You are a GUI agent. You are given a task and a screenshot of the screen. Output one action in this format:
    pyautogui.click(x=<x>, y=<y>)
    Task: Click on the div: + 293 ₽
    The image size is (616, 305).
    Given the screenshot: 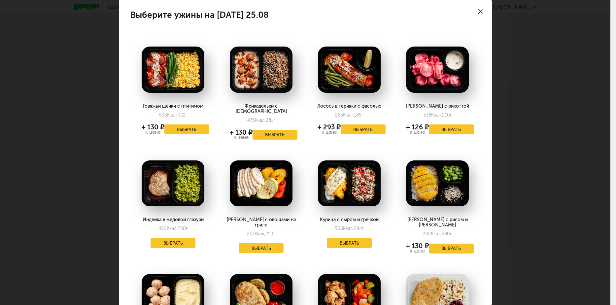 What is the action you would take?
    pyautogui.click(x=329, y=127)
    